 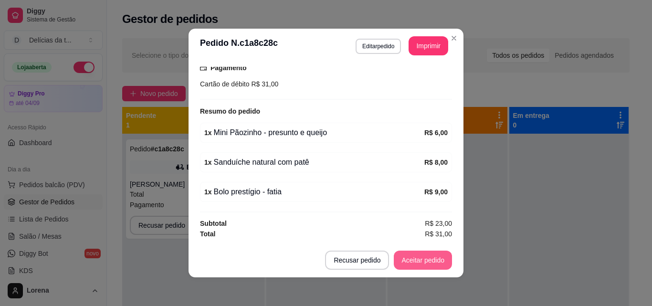 I want to click on h3: Pedido N. c1a8c28c, so click(x=239, y=46).